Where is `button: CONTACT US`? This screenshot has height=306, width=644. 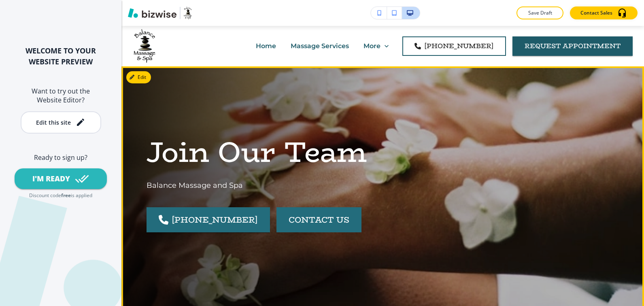
button: CONTACT US is located at coordinates (319, 220).